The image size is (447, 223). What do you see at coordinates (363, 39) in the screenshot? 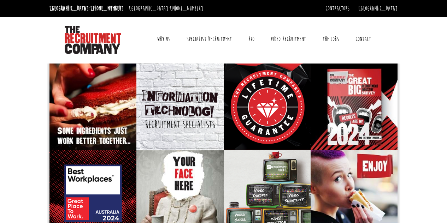
I see `a: Contact` at bounding box center [363, 39].